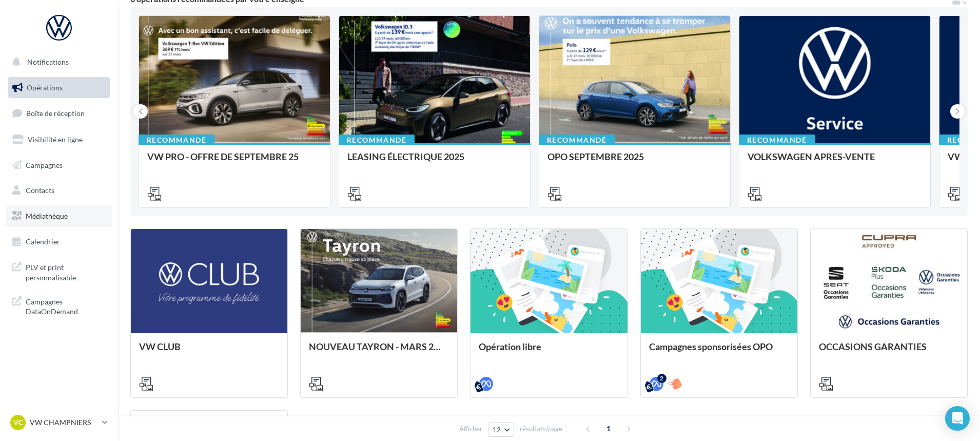  Describe the element at coordinates (501, 430) in the screenshot. I see `button: 12` at that location.